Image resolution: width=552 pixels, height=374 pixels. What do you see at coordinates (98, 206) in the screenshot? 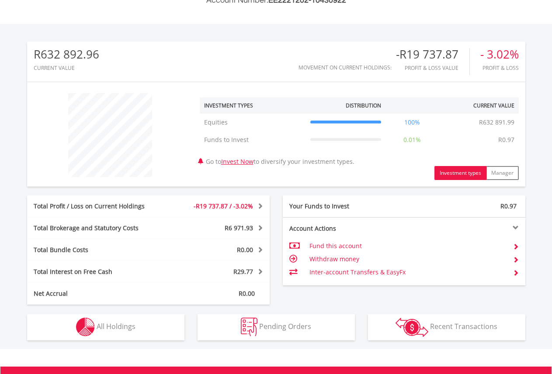
I see `div: Total Profit / Loss on Current Holdings` at bounding box center [98, 206].